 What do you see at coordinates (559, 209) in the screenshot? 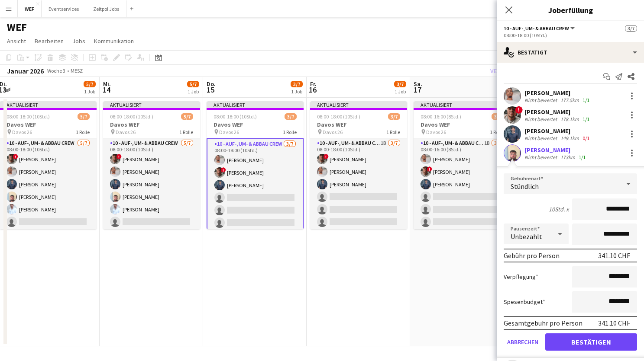
I see `div: 10Std. x` at bounding box center [559, 209].